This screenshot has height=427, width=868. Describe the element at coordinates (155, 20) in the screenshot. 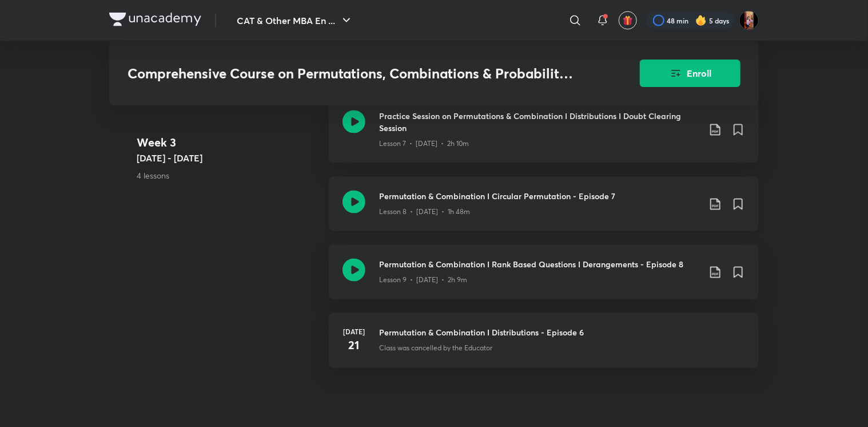

I see `img: Company Logo` at that location.